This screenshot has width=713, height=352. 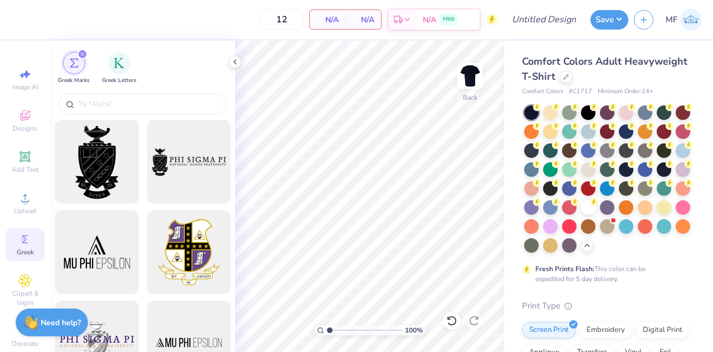 What do you see at coordinates (684, 19) in the screenshot?
I see `a: MF` at bounding box center [684, 19].